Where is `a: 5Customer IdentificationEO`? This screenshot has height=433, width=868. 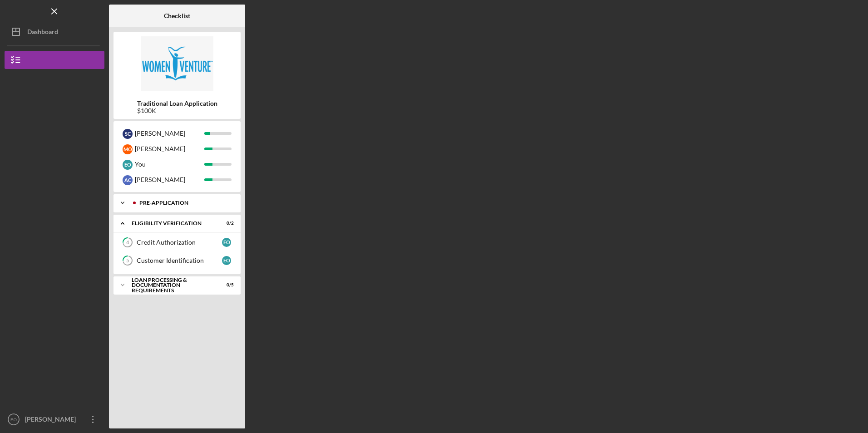 a: 5Customer IdentificationEO is located at coordinates (177, 260).